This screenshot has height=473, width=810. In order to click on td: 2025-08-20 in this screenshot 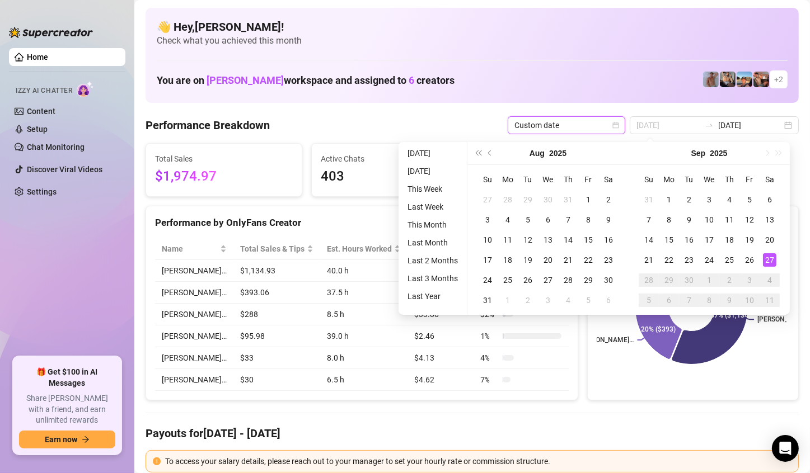, I will do `click(548, 260)`.